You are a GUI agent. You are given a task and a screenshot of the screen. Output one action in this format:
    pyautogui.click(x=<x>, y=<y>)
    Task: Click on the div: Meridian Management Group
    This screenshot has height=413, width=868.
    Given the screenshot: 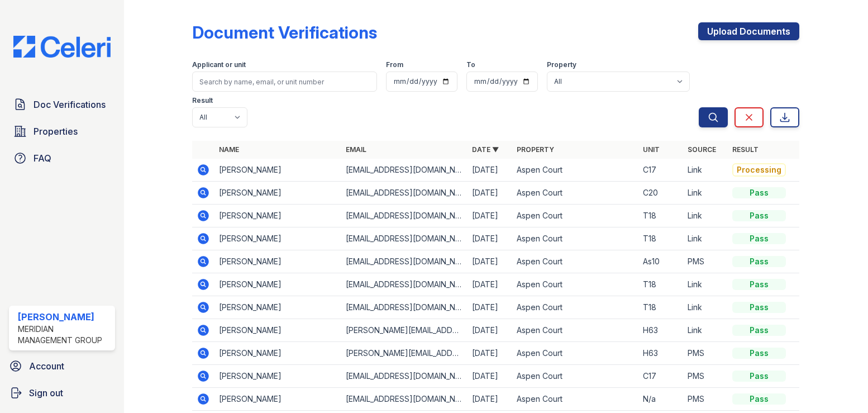 What is the action you would take?
    pyautogui.click(x=64, y=335)
    